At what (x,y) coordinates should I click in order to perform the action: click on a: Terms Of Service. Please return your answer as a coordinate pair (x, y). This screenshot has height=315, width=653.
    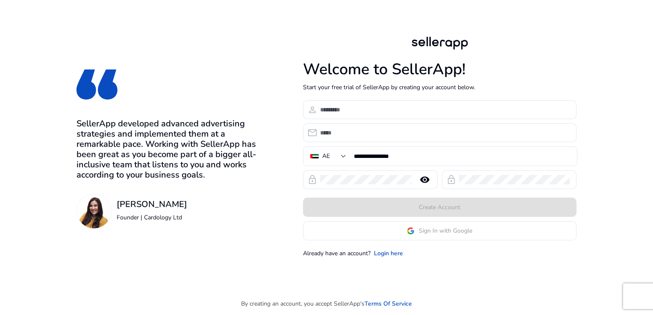
    Looking at the image, I should click on (388, 304).